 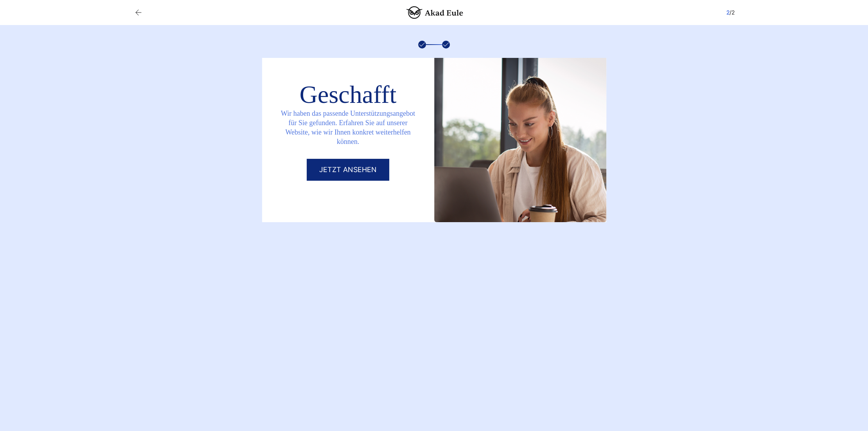 What do you see at coordinates (435, 12) in the screenshot?
I see `img: logo` at bounding box center [435, 12].